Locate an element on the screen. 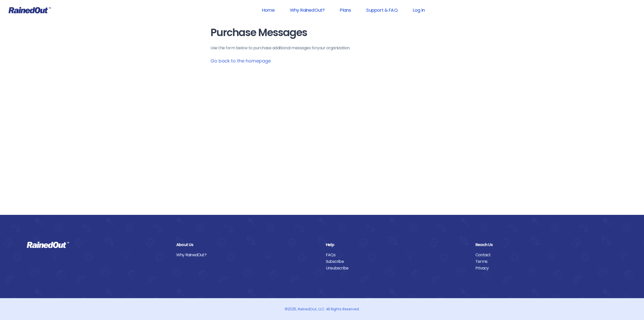 Image resolution: width=644 pixels, height=320 pixels. a: Contact is located at coordinates (546, 255).